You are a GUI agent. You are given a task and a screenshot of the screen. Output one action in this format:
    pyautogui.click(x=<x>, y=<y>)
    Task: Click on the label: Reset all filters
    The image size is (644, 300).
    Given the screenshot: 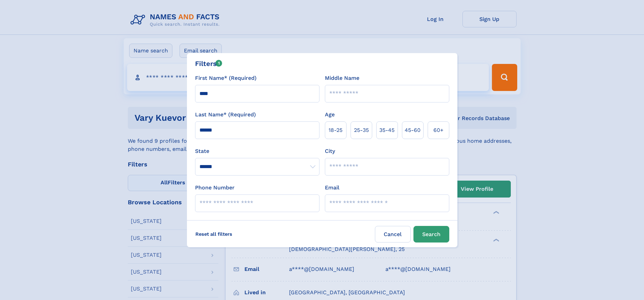 What is the action you would take?
    pyautogui.click(x=213, y=234)
    